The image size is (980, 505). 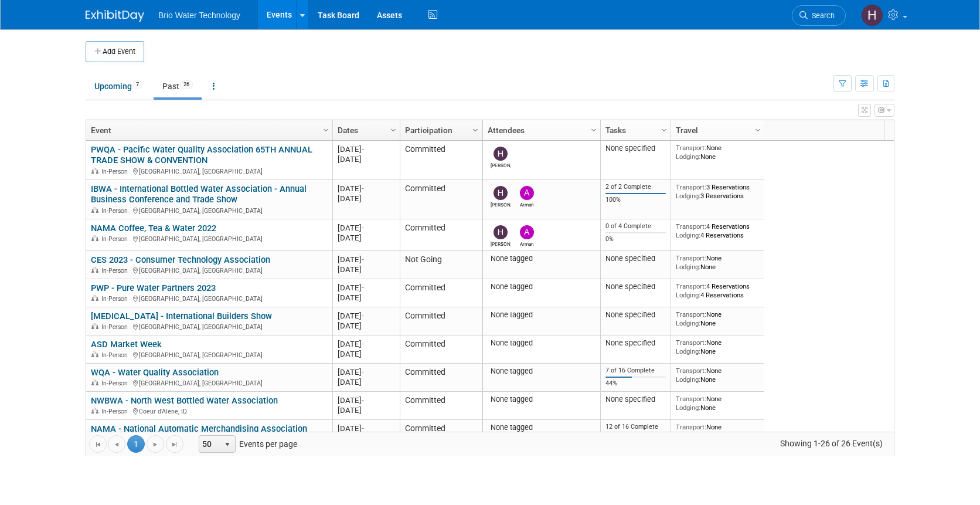 I want to click on a: WQA - Water Quality Association, so click(x=155, y=372).